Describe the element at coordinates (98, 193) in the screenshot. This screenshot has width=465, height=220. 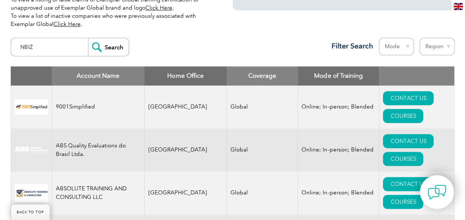
I see `td: ABSOLUTE TRAINING AND CONSULTING LLC` at that location.